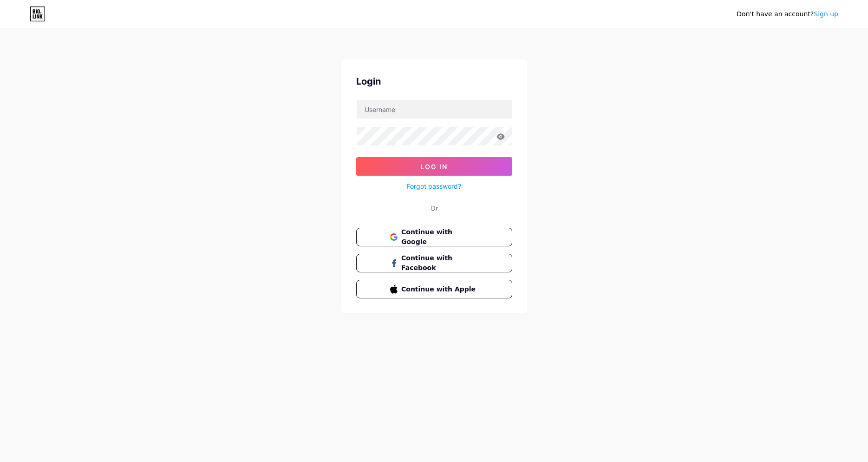 This screenshot has height=462, width=868. I want to click on button: Continue with Apple, so click(434, 289).